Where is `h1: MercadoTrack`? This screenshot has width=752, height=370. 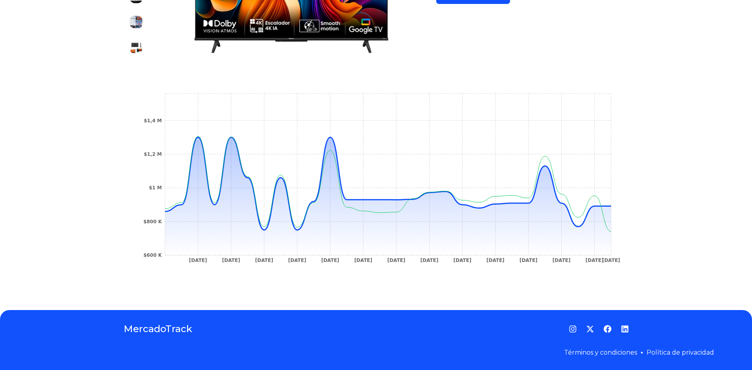 h1: MercadoTrack is located at coordinates (158, 329).